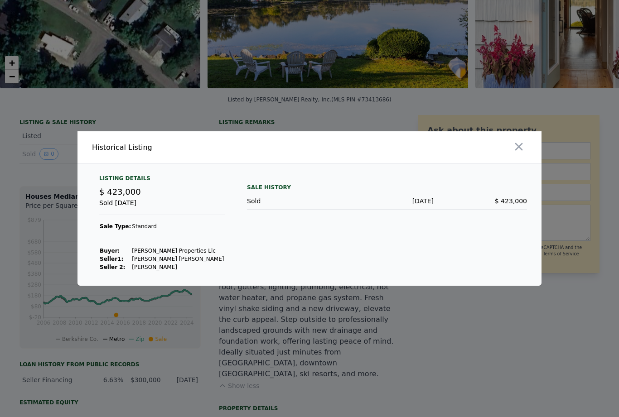 The image size is (619, 417). What do you see at coordinates (110, 251) in the screenshot?
I see `strong: Buyer :` at bounding box center [110, 251].